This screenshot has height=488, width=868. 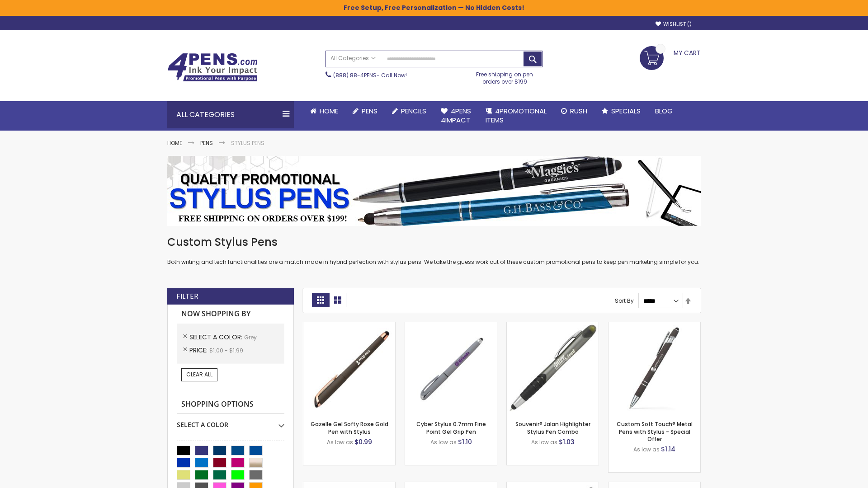 I want to click on div: All Categories, so click(x=231, y=114).